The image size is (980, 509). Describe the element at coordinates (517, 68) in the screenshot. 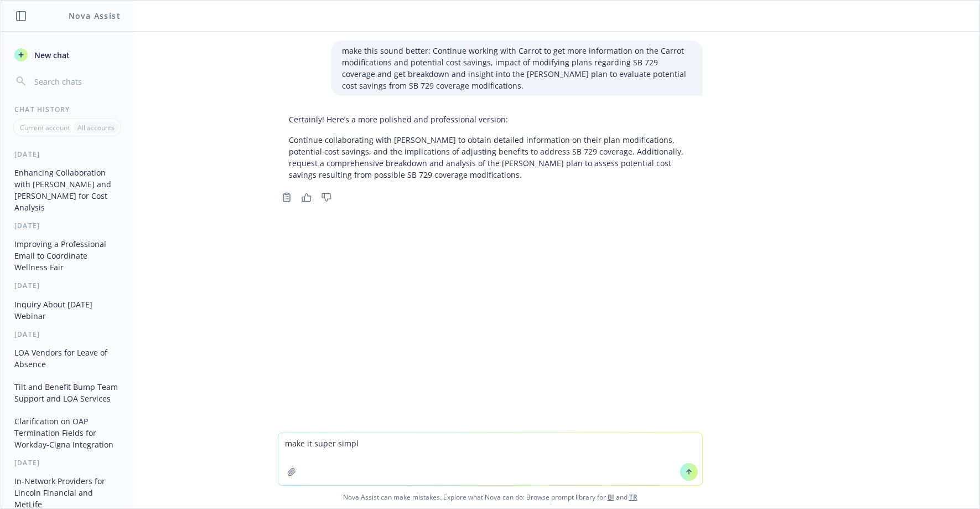

I see `p: make this sound better: Continue working with Carrot to get more information on the Carrot modifi...` at that location.